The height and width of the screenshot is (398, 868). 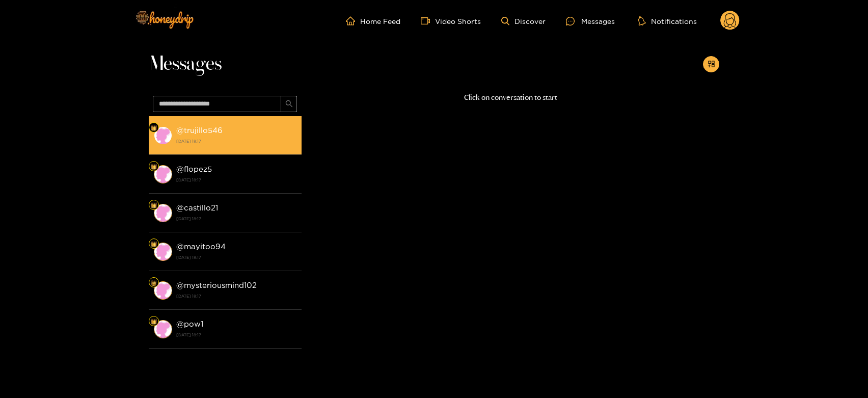 I want to click on span: home, so click(x=353, y=21).